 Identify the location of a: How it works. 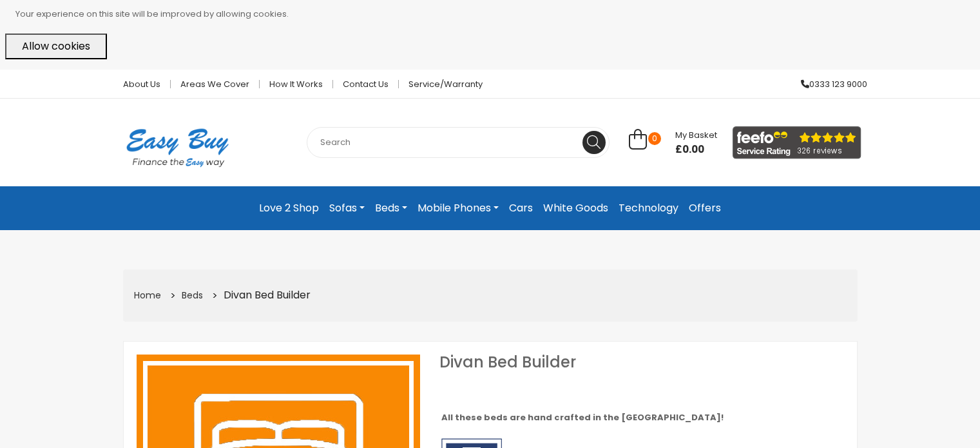
(296, 84).